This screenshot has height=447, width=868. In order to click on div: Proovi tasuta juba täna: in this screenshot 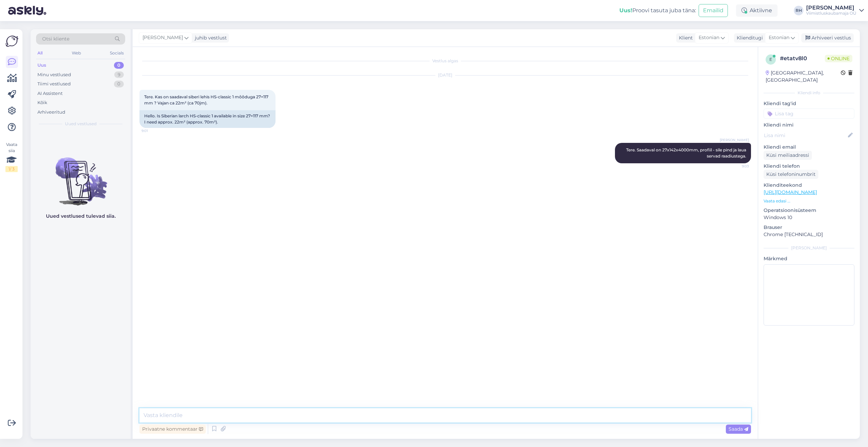, I will do `click(657, 11)`.